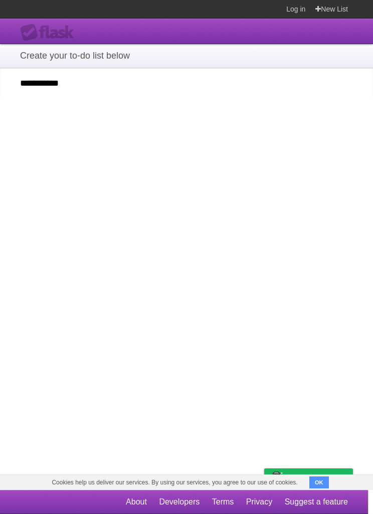 Image resolution: width=373 pixels, height=514 pixels. I want to click on span: Buy me a coffee, so click(316, 478).